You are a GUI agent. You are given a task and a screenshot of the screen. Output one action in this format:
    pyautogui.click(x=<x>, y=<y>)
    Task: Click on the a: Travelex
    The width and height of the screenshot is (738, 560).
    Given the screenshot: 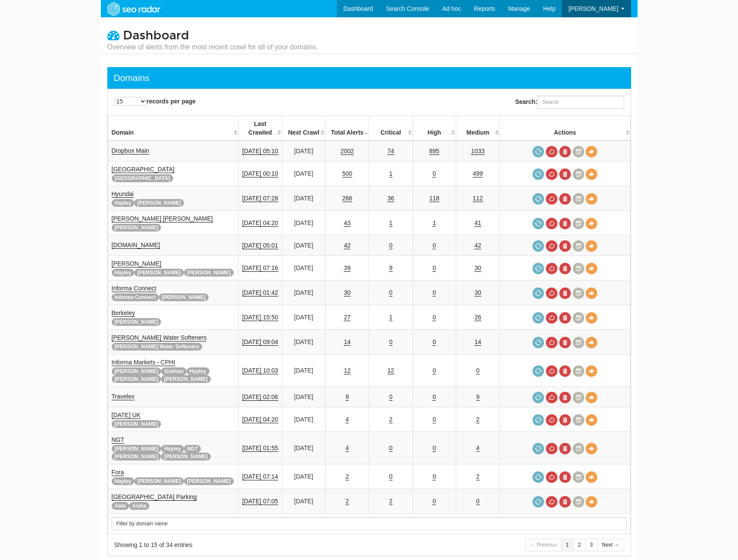 What is the action you would take?
    pyautogui.click(x=123, y=397)
    